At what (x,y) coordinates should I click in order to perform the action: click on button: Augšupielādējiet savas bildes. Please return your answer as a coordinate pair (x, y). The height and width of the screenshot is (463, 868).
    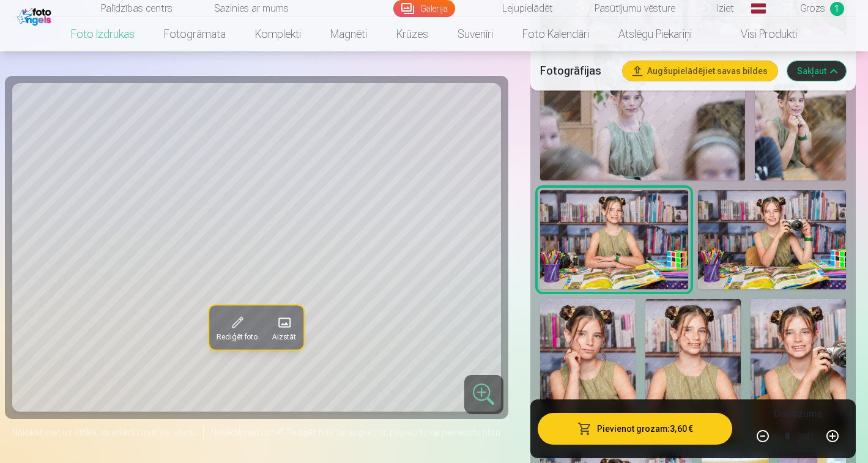
    Looking at the image, I should click on (700, 71).